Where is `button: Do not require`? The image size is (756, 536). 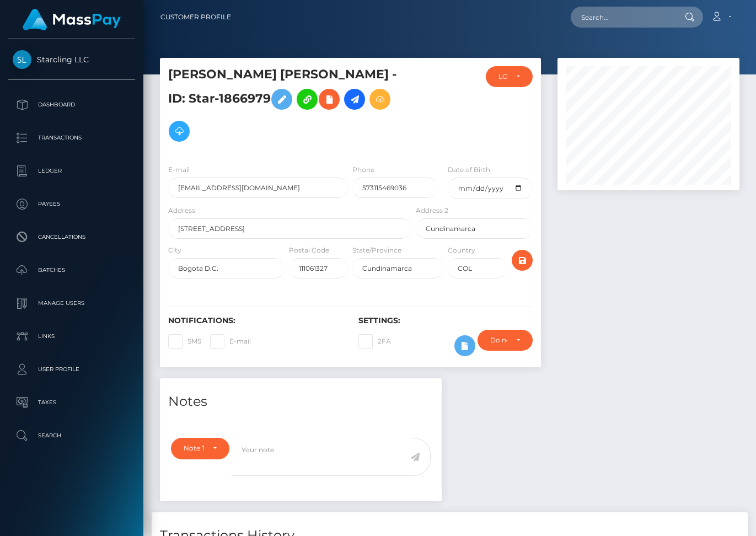
button: Do not require is located at coordinates (504, 340).